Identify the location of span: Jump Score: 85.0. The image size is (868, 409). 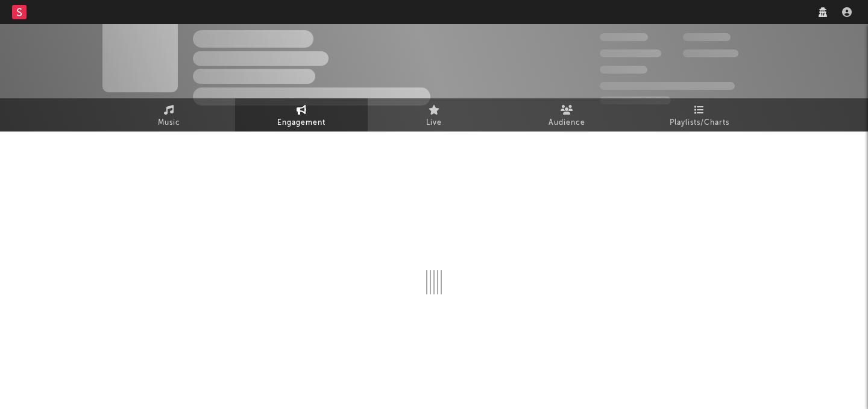
(635, 100).